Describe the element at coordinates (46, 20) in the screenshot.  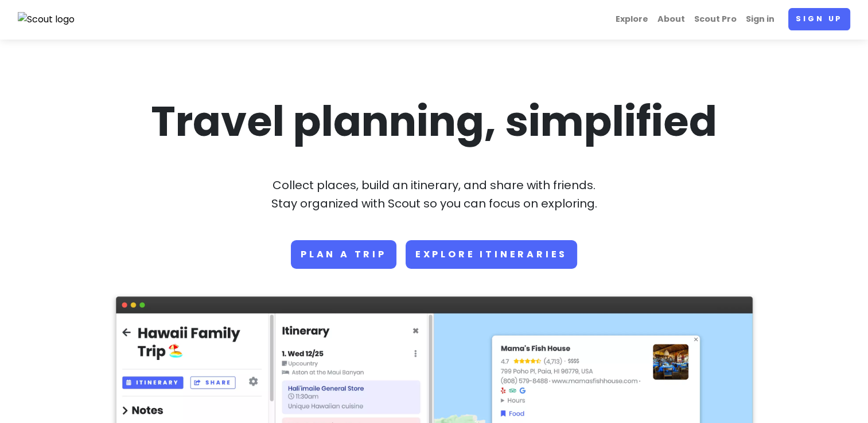
I see `img: Scout logo` at that location.